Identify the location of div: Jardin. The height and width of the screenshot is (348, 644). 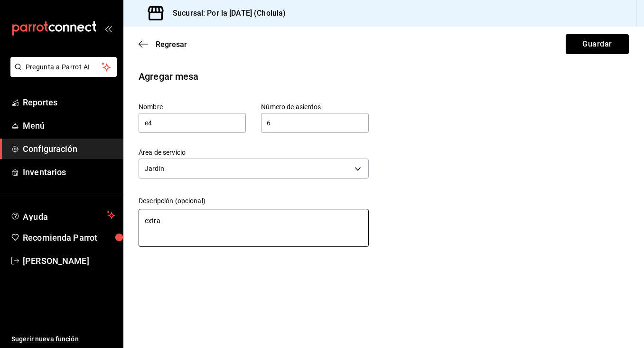
(253, 169).